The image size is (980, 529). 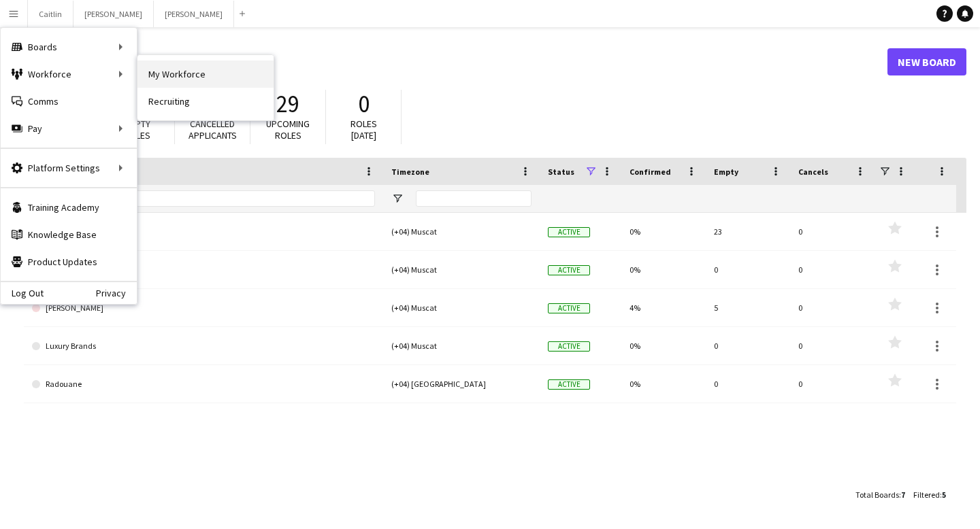 I want to click on span: Filtered, so click(x=926, y=494).